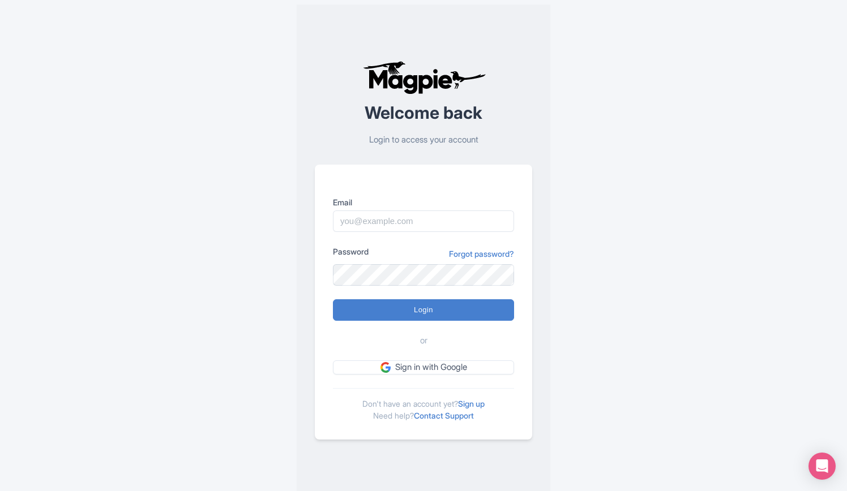  I want to click on input: Login, so click(423, 310).